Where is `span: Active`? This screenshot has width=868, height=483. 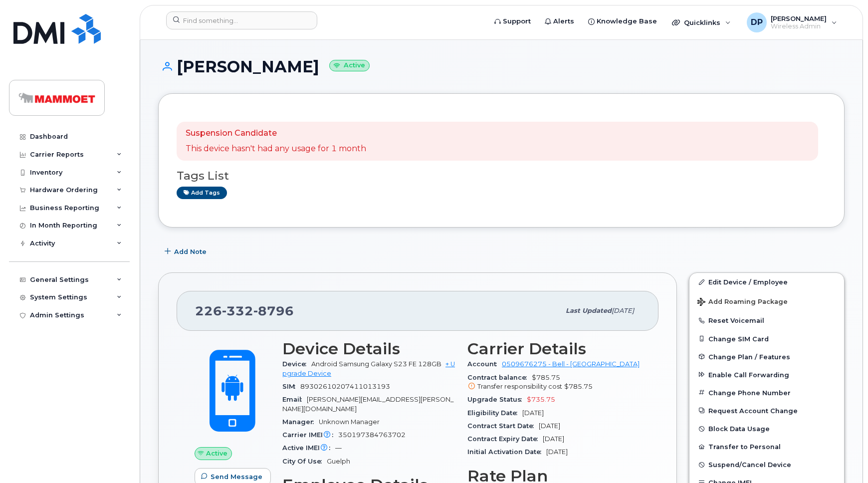
span: Active is located at coordinates (216, 453).